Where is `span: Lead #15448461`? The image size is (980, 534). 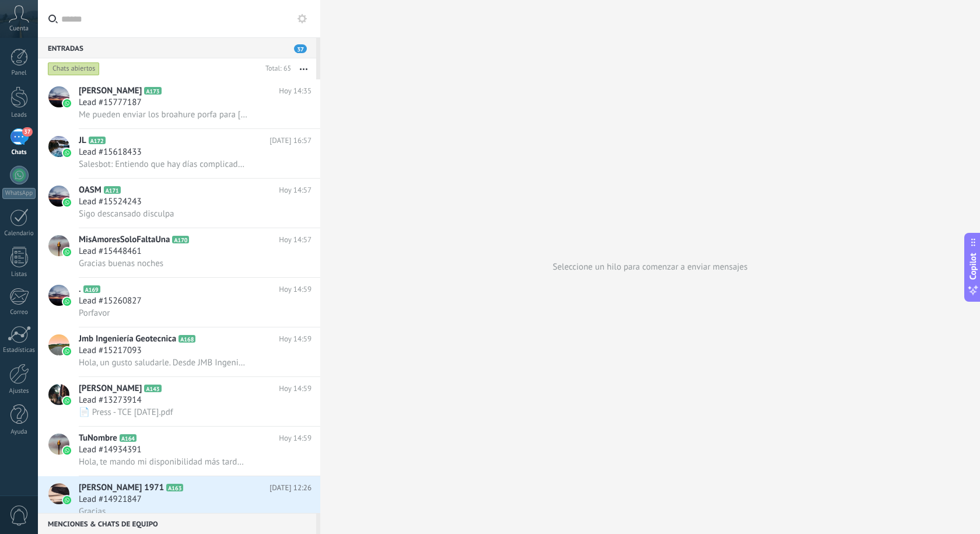 span: Lead #15448461 is located at coordinates (110, 251).